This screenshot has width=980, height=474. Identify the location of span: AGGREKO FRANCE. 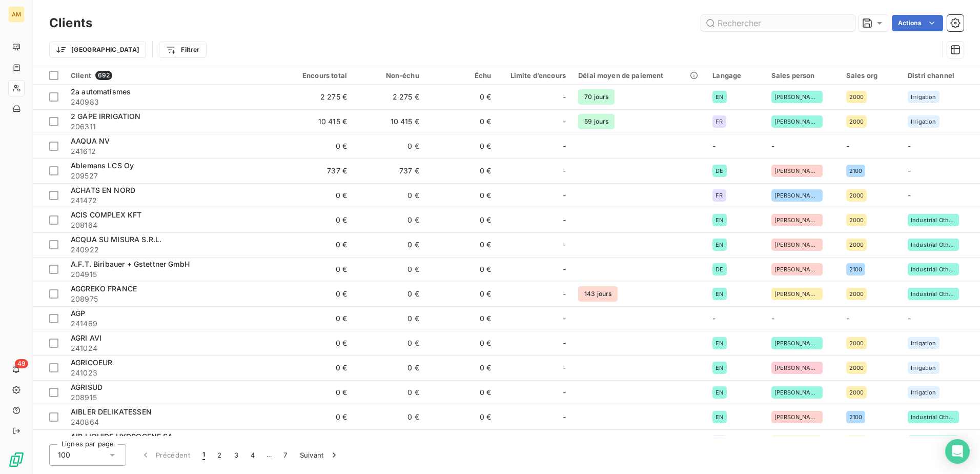
(103, 288).